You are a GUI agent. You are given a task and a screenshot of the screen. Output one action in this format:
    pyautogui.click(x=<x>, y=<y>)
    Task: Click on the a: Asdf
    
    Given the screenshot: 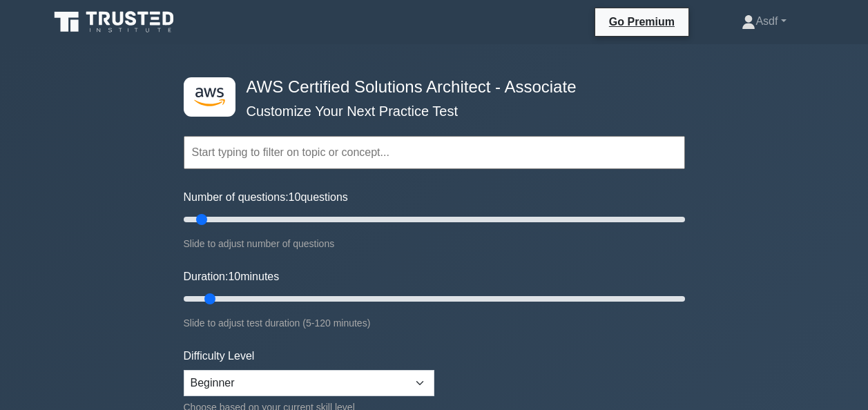 What is the action you would take?
    pyautogui.click(x=764, y=22)
    